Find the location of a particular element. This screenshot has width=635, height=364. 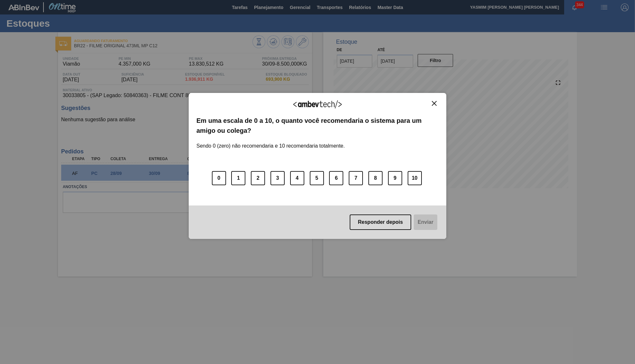

button: 0 is located at coordinates (219, 178).